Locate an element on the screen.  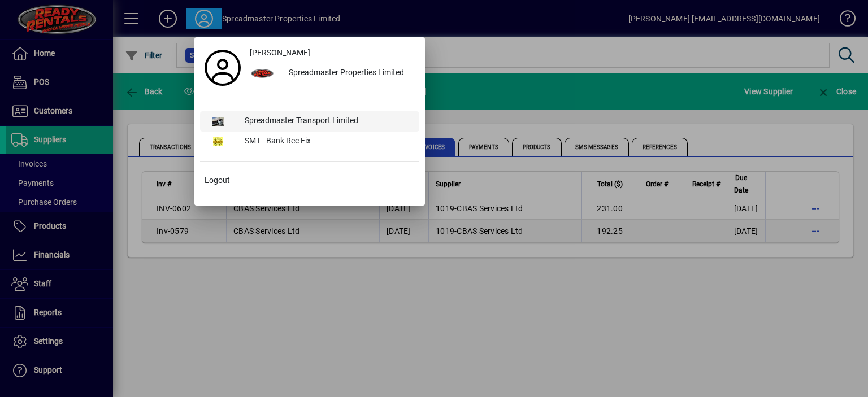
div: Spreadmaster Properties Limited is located at coordinates (350, 73).